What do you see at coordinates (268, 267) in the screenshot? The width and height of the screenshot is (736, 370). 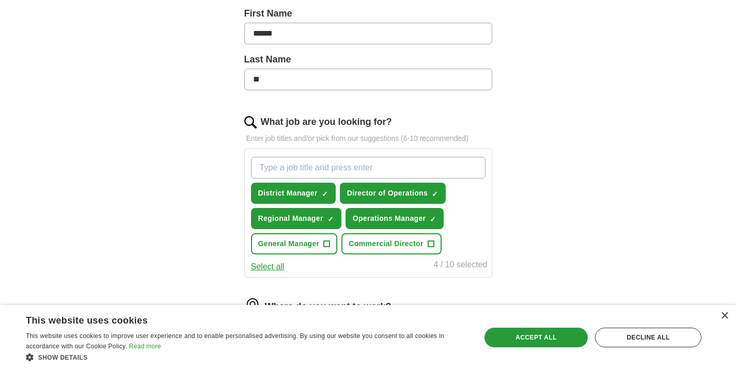 I see `button: Select all` at bounding box center [268, 267].